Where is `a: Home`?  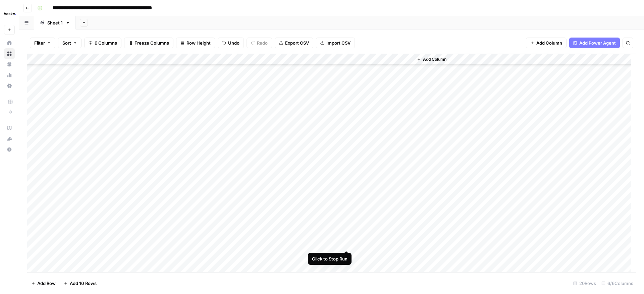
a: Home is located at coordinates (9, 43).